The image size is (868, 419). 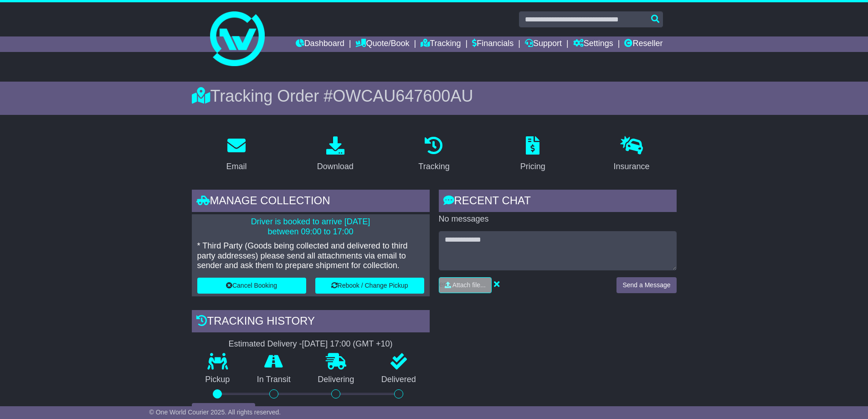 I want to click on button: Send a Message, so click(x=646, y=285).